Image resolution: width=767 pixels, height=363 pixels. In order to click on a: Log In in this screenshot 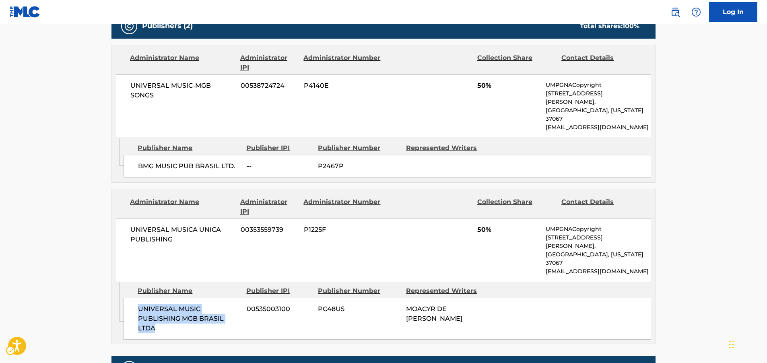, I will do `click(734, 12)`.